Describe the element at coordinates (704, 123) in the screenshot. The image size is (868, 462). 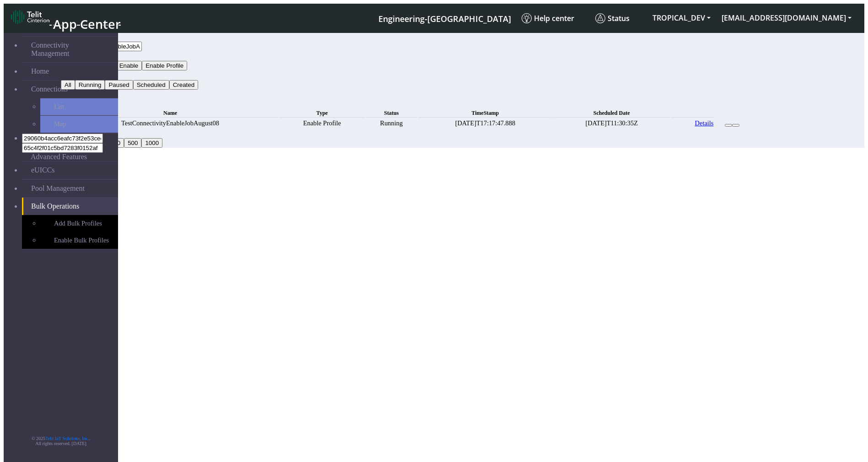
I see `a: Details` at that location.